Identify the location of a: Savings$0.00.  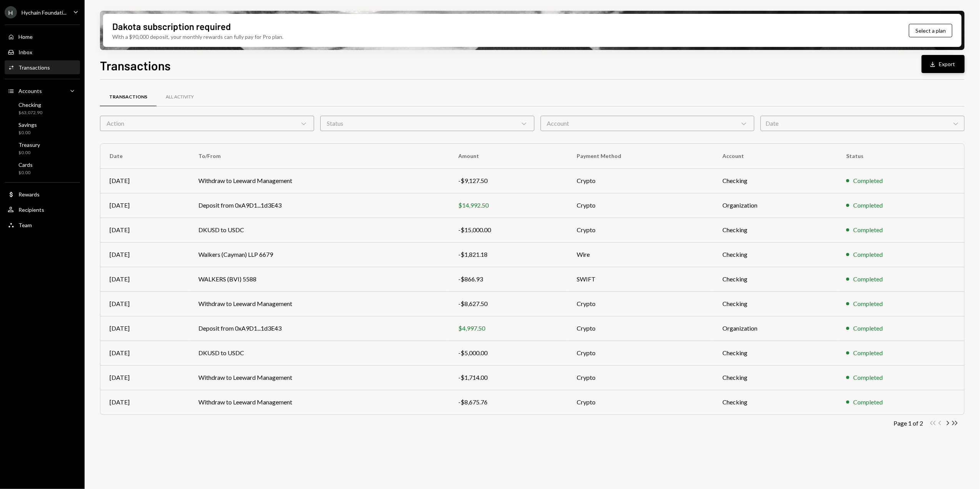
(43, 128).